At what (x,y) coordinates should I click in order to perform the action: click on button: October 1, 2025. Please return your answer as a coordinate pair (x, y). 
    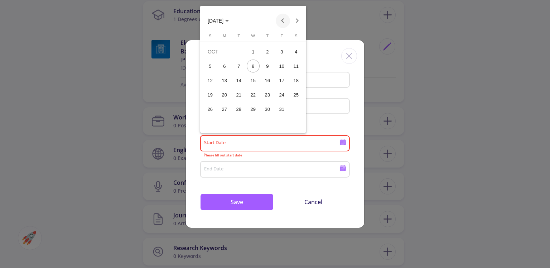
    Looking at the image, I should click on (253, 52).